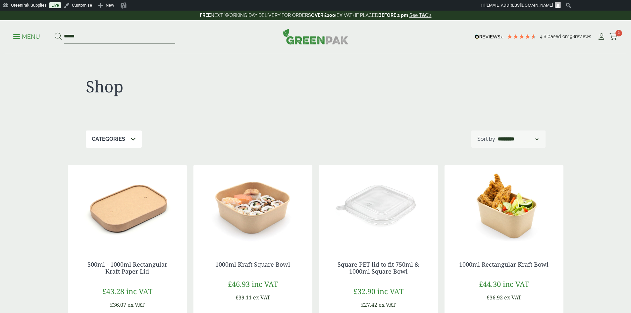  Describe the element at coordinates (364, 291) in the screenshot. I see `span: £32.90` at that location.